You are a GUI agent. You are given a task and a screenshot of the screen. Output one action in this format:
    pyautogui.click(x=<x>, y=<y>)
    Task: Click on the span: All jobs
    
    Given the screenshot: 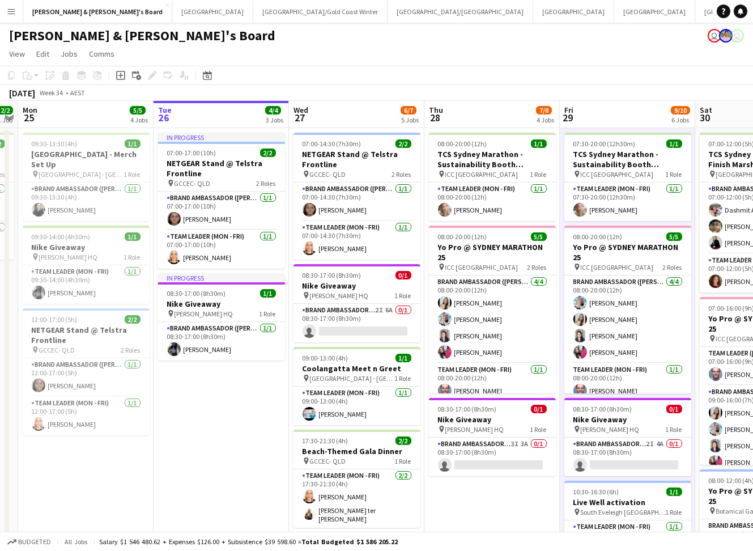 What is the action you would take?
    pyautogui.click(x=76, y=541)
    